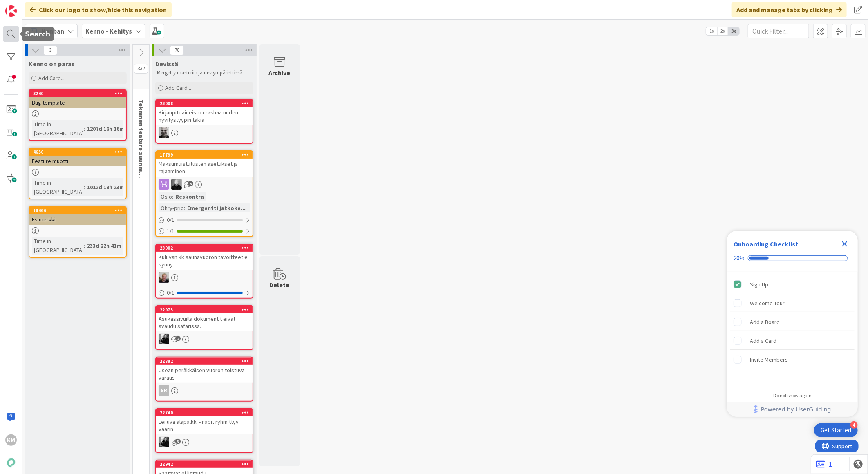 Image resolution: width=868 pixels, height=474 pixels. What do you see at coordinates (79, 210) in the screenshot?
I see `div: 18466` at bounding box center [79, 210].